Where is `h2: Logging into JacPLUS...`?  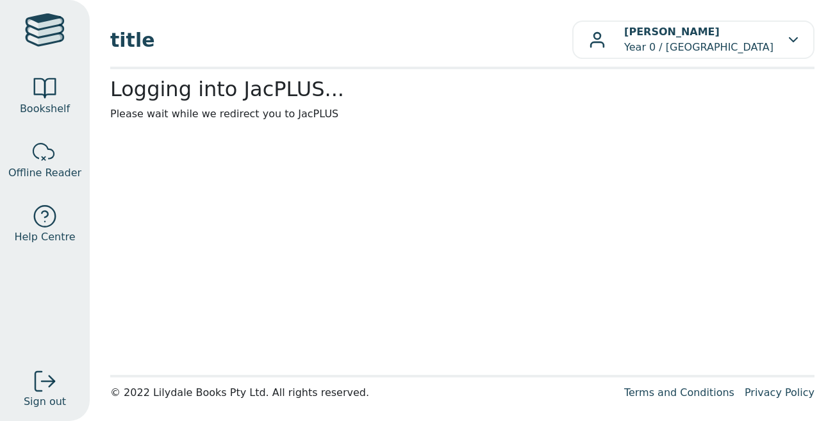
h2: Logging into JacPLUS... is located at coordinates (462, 89).